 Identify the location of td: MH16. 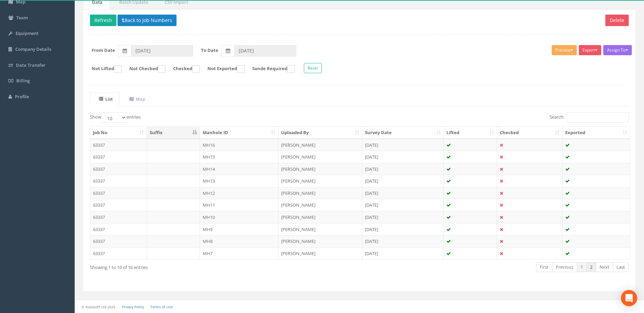
(239, 145).